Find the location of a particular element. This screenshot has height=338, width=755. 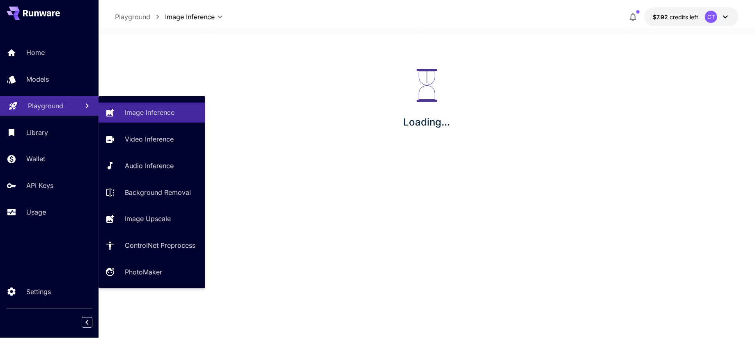

a: Background Removal is located at coordinates (152, 192).